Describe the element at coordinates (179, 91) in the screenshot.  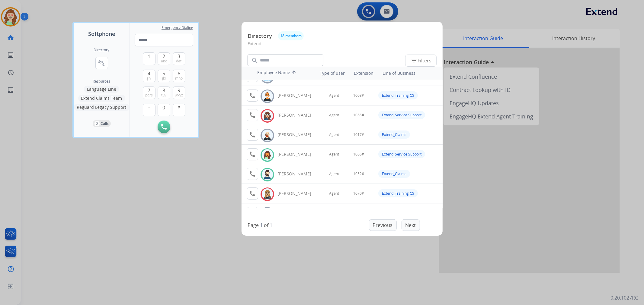
I see `span: 9` at that location.